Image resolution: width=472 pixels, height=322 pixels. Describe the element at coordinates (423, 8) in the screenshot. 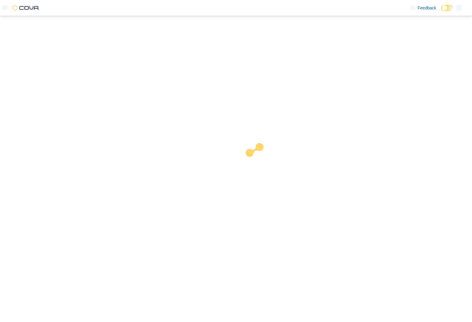

I see `a: Feedback` at that location.